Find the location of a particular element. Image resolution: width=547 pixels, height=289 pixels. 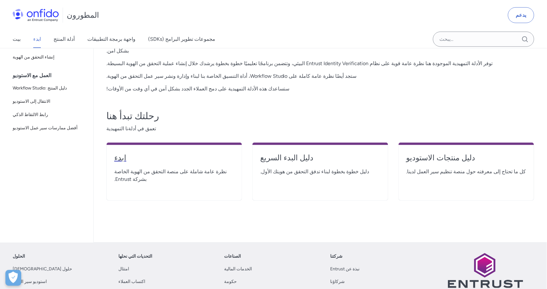

a: واجهة برمجة التطبيقات is located at coordinates (111, 39).